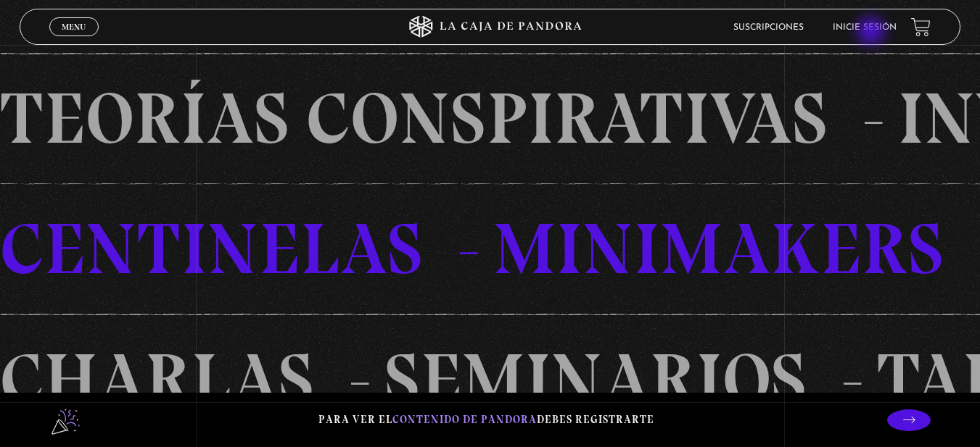  I want to click on a: Inicie sesión, so click(864, 27).